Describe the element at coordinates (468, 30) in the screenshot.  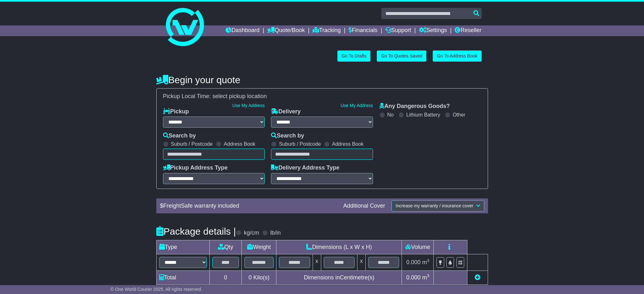
I see `a: Reseller` at that location.